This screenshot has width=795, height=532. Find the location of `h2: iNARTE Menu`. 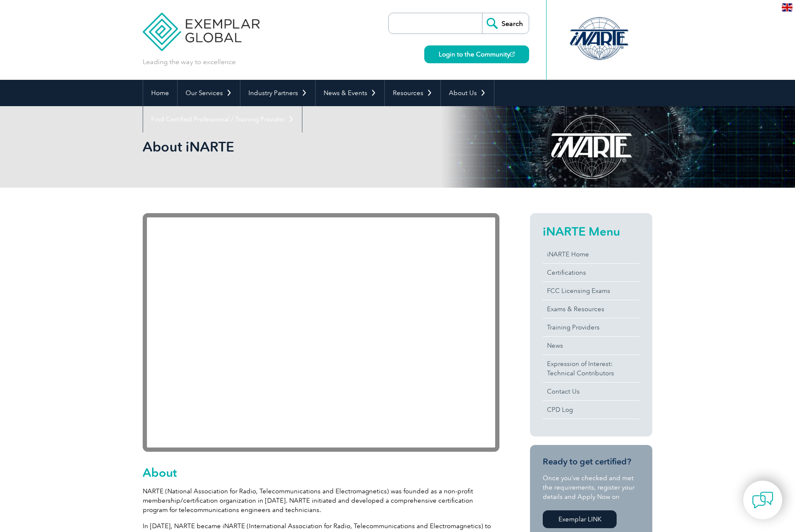

h2: iNARTE Menu is located at coordinates (591, 231).